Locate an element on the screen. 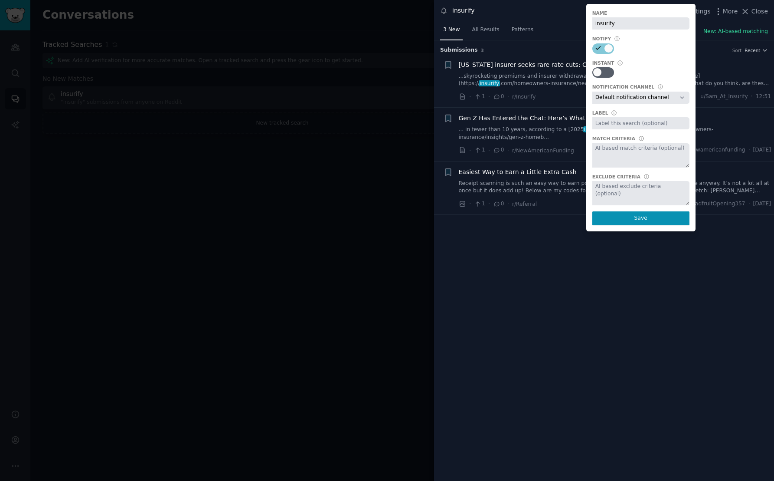 This screenshot has width=774, height=481. a: ... in fewer than 10 years, according to a [2025insurifyreport](https://insurify.com/homeowners-i... is located at coordinates (615, 133).